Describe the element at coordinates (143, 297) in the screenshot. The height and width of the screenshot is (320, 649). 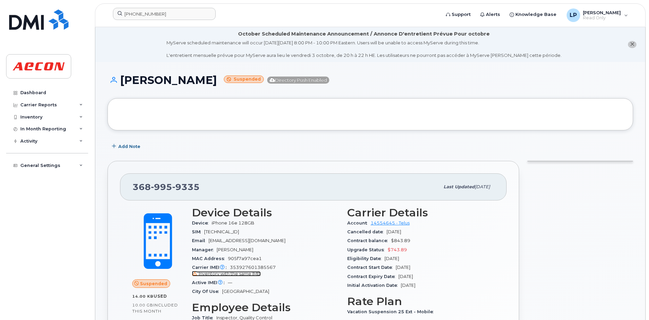
I see `span: 14.00 KB` at that location.